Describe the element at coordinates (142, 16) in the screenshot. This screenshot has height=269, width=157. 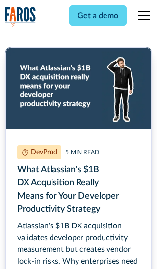
I see `div: menu` at that location.